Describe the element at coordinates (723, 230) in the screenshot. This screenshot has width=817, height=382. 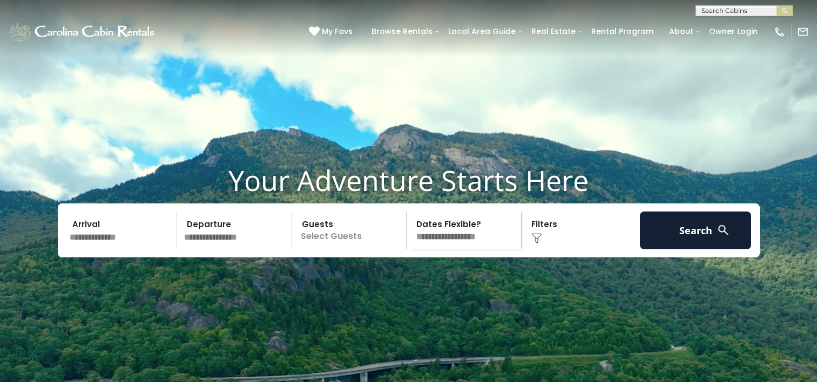
I see `img: search-regular-white.png` at that location.